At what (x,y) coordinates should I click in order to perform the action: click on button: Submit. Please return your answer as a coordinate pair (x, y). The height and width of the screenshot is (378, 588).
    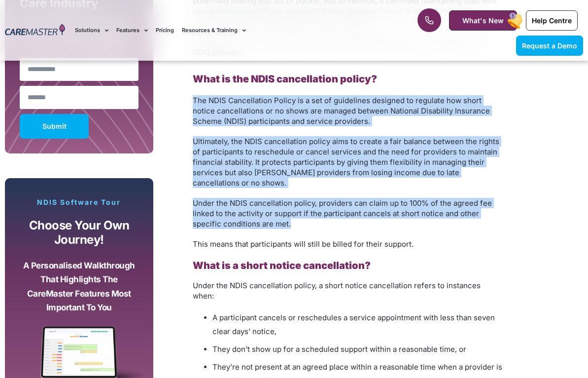
    Looking at the image, I should click on (54, 126).